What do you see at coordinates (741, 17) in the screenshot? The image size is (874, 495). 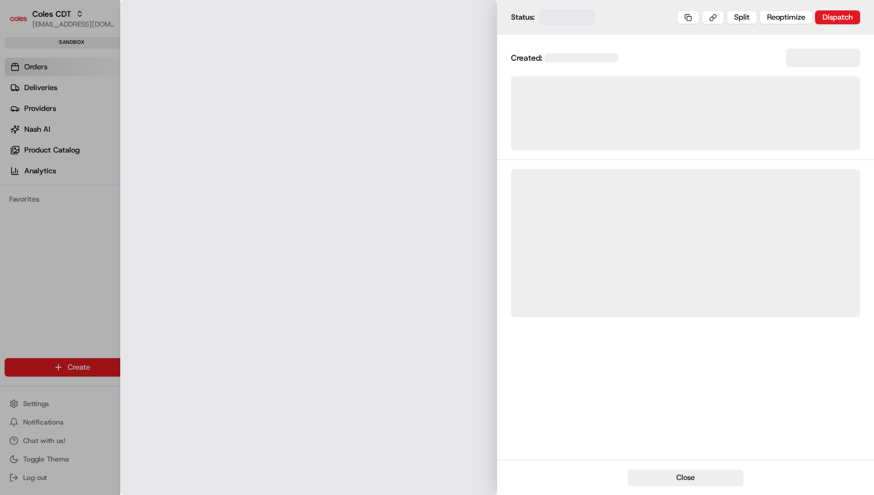 I see `button: Split` at bounding box center [741, 17].